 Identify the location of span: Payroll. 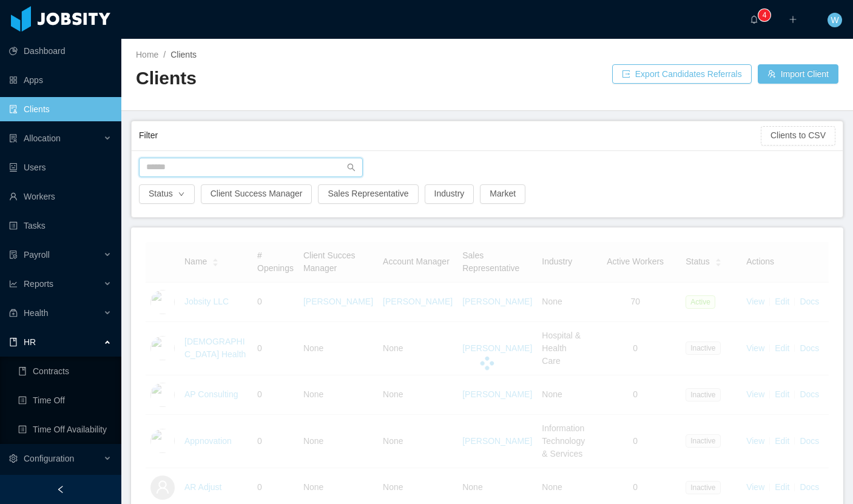
(37, 255).